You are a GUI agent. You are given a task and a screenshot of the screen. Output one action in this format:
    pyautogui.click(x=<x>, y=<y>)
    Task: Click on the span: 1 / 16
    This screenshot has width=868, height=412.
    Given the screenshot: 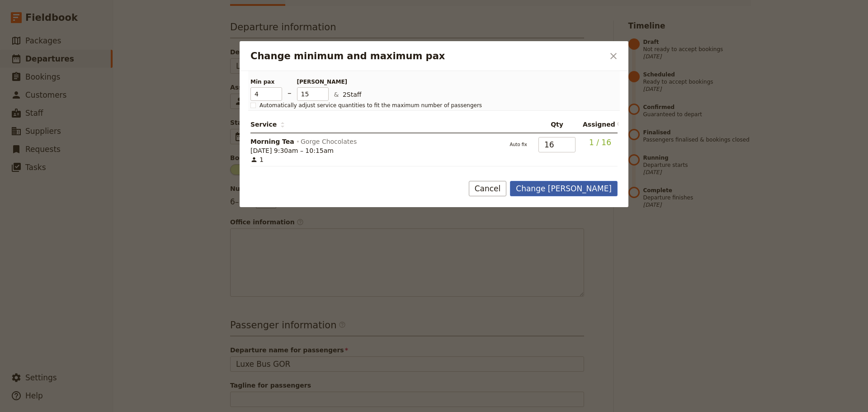 What is the action you would take?
    pyautogui.click(x=600, y=143)
    